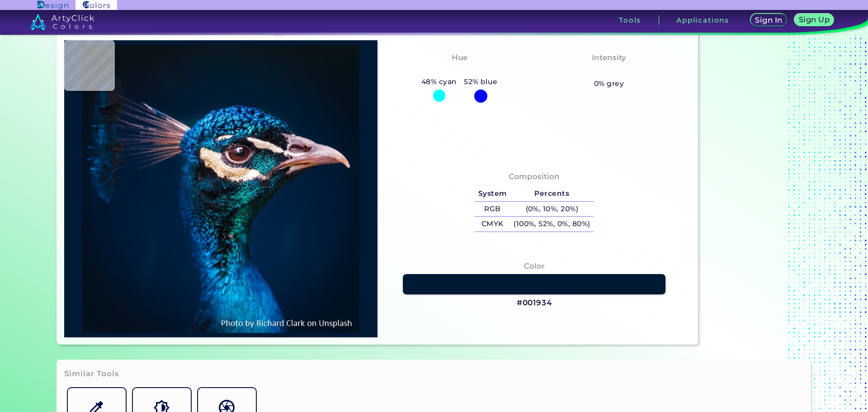 Image resolution: width=868 pixels, height=412 pixels. What do you see at coordinates (481, 82) in the screenshot?
I see `h5: 52% blue` at bounding box center [481, 82].